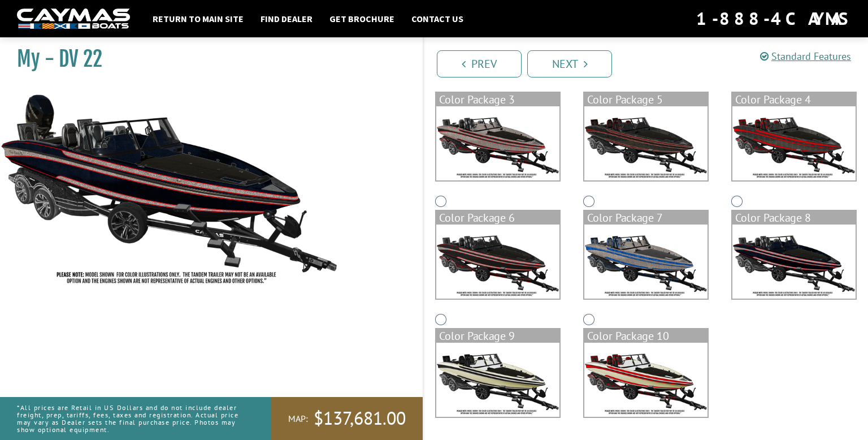 This screenshot has width=868, height=440. I want to click on a: Standard Features, so click(805, 56).